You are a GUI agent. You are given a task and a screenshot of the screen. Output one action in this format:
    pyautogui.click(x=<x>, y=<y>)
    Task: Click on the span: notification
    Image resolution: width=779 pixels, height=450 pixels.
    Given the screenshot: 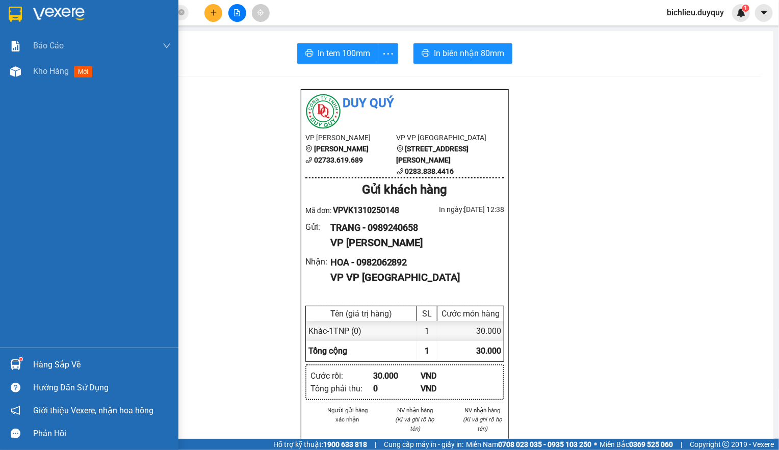 What is the action you would take?
    pyautogui.click(x=15, y=410)
    